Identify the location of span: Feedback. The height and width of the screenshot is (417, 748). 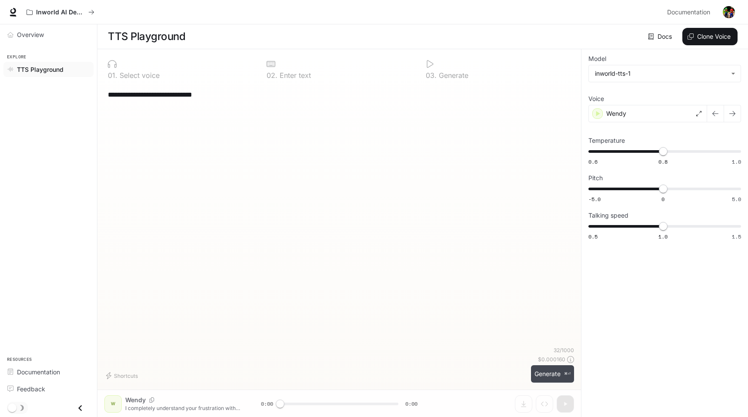
(31, 388).